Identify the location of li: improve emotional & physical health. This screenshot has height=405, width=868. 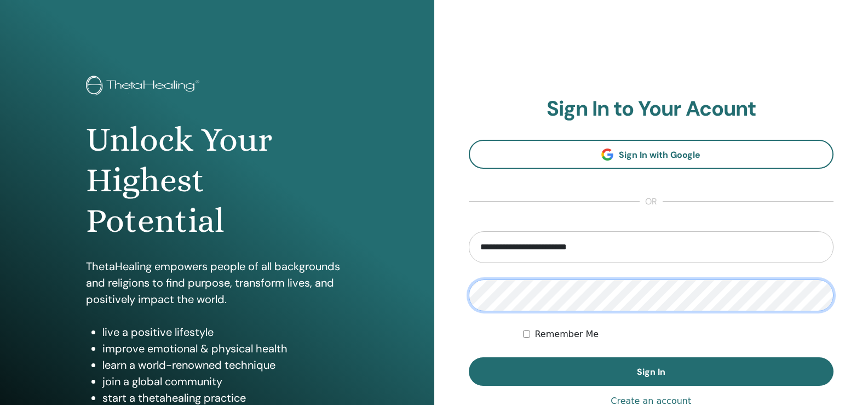
(225, 349).